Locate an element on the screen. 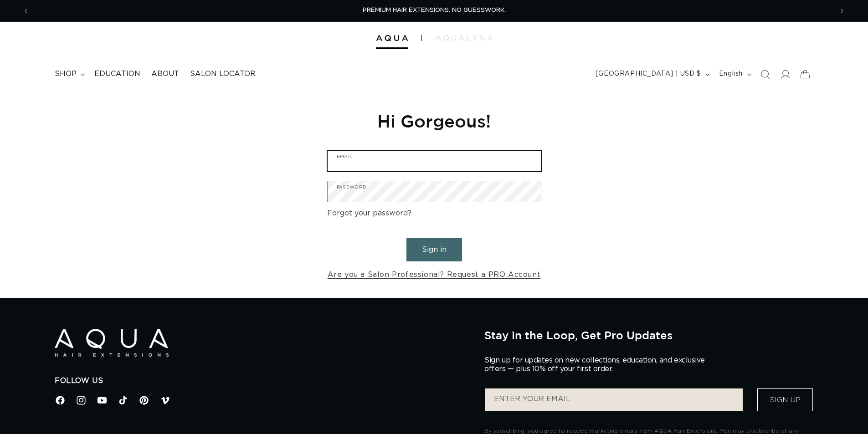  span: PREMIUM HAIR EXTENSIONS. NO GUESSWORK. is located at coordinates (434, 10).